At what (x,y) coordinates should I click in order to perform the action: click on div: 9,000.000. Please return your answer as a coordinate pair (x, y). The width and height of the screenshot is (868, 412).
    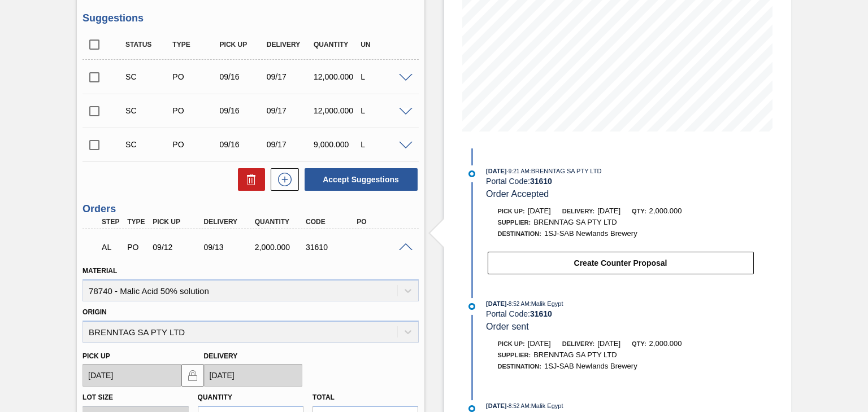
    Looking at the image, I should click on (336, 144).